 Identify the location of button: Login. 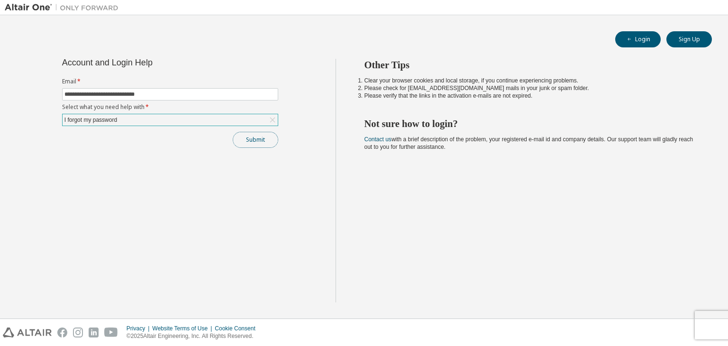
(638, 39).